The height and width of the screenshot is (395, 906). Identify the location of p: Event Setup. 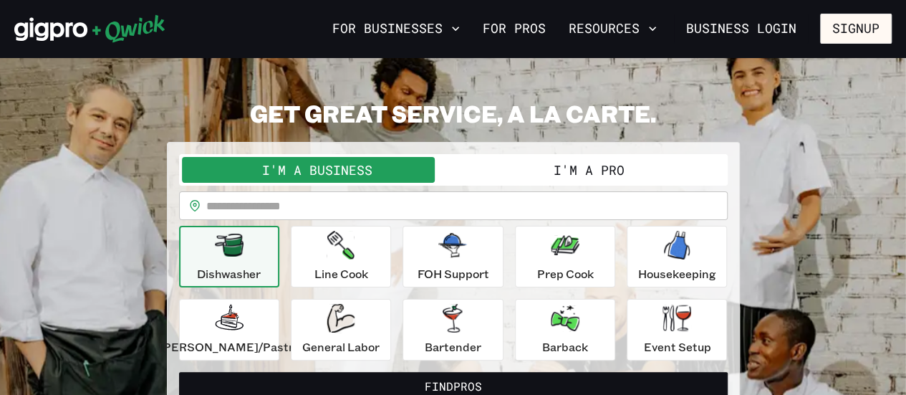
(677, 347).